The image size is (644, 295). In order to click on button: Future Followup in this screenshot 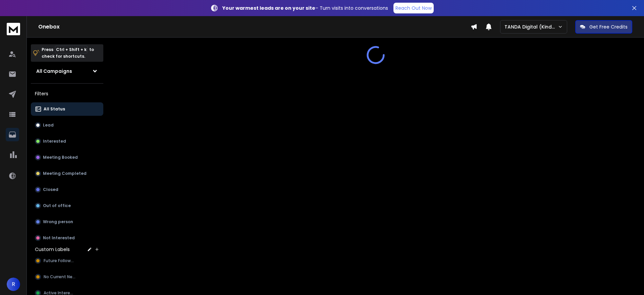, I will do `click(67, 261)`.